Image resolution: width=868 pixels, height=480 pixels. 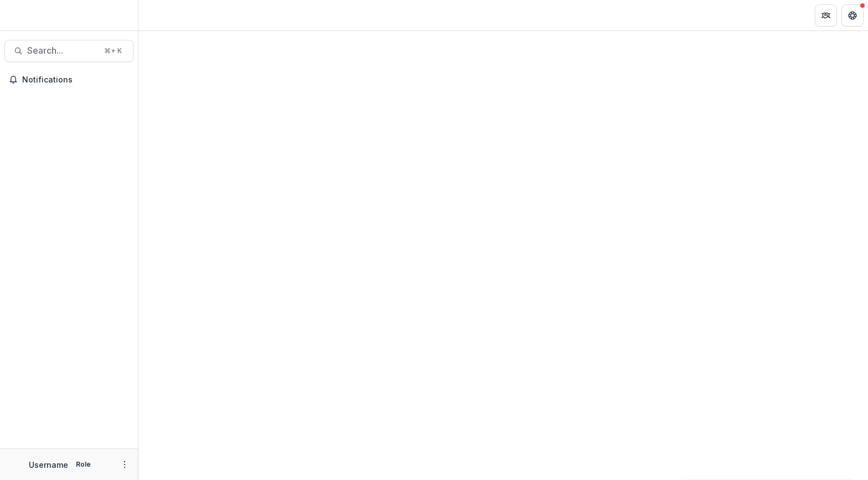 What do you see at coordinates (826, 16) in the screenshot?
I see `button: Partners` at bounding box center [826, 16].